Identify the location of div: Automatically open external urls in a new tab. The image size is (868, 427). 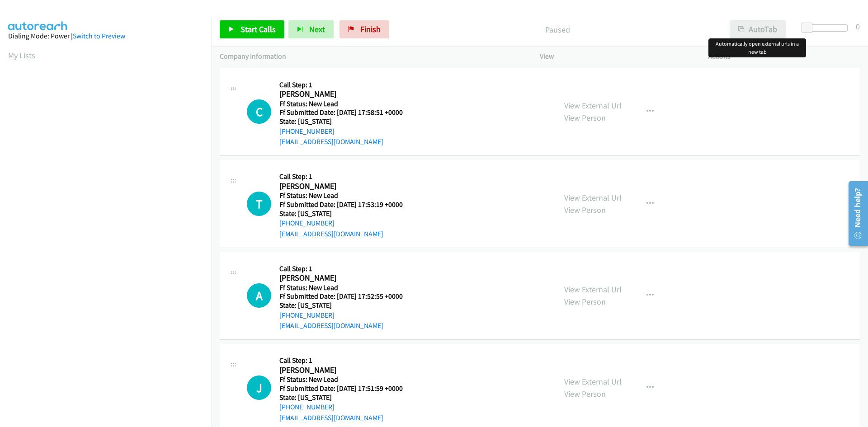
(757, 48).